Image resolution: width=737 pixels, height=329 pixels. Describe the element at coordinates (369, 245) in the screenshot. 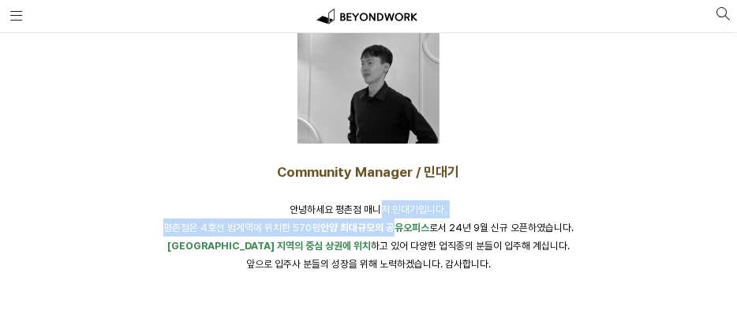

I see `span: 하고 있어 다양한 업직종의 분들이 입주해 계십니다.` at that location.